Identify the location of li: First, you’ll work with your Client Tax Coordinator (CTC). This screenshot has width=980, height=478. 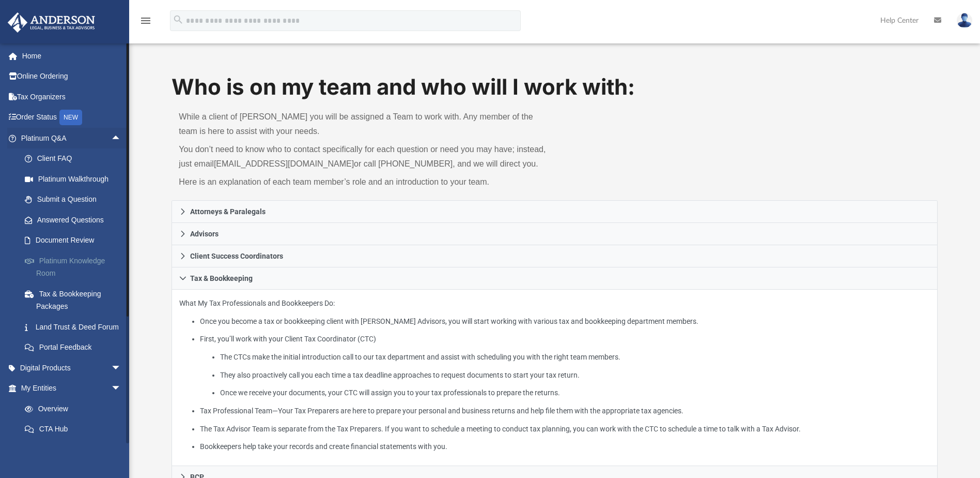
(564, 365).